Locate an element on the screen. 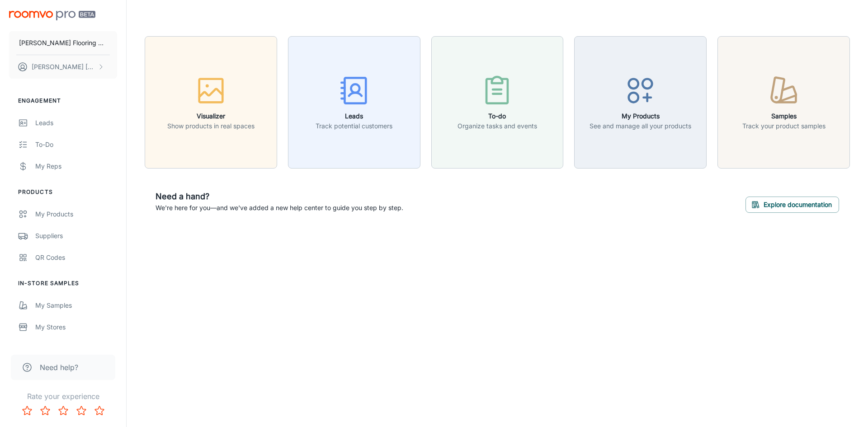 Image resolution: width=868 pixels, height=427 pixels. h6: To-do is located at coordinates (498, 116).